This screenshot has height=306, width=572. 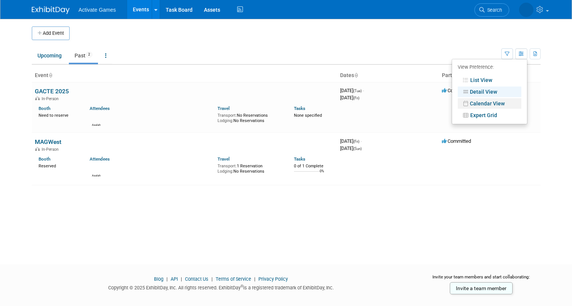 I want to click on a: MAGWest, so click(x=48, y=142).